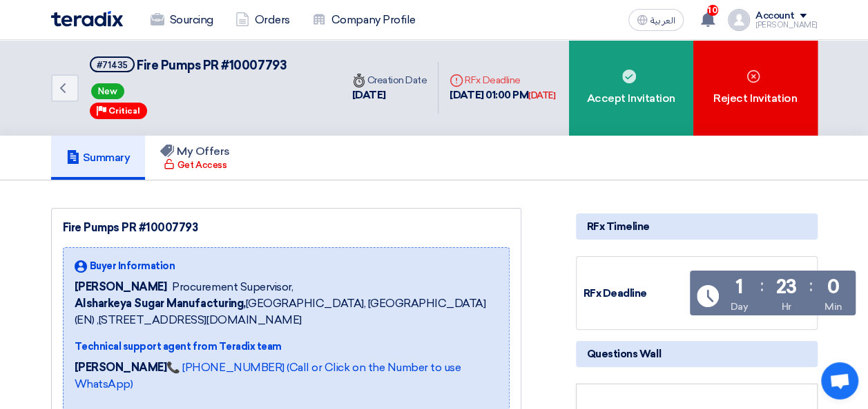 The height and width of the screenshot is (409, 868). Describe the element at coordinates (232, 287) in the screenshot. I see `span: Procurement Supervisor,` at that location.